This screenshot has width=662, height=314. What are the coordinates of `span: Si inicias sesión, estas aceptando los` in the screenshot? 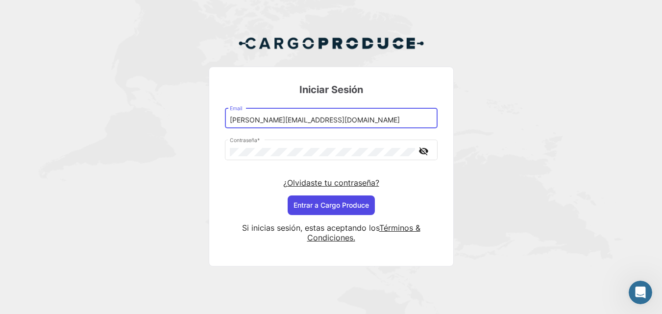 It's located at (311, 228).